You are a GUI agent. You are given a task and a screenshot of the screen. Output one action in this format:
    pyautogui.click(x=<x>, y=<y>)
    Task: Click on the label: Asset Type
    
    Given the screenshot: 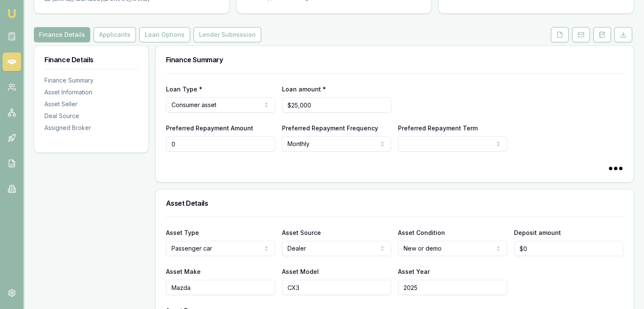 What is the action you would take?
    pyautogui.click(x=182, y=233)
    